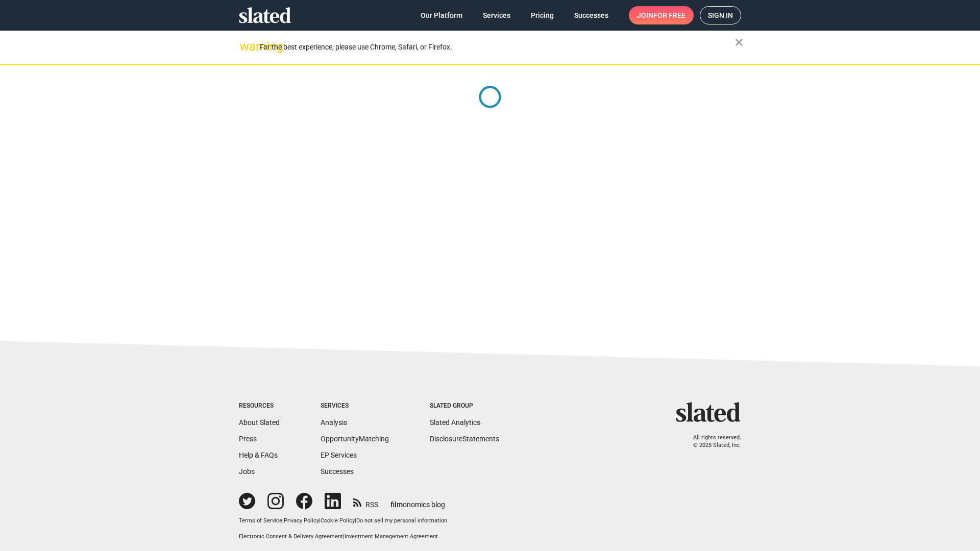 This screenshot has width=980, height=551. Describe the element at coordinates (246, 472) in the screenshot. I see `a: Jobs` at that location.